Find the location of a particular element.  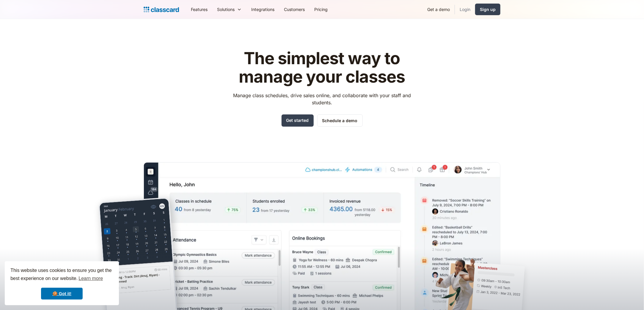

a: Get started is located at coordinates (298, 121).